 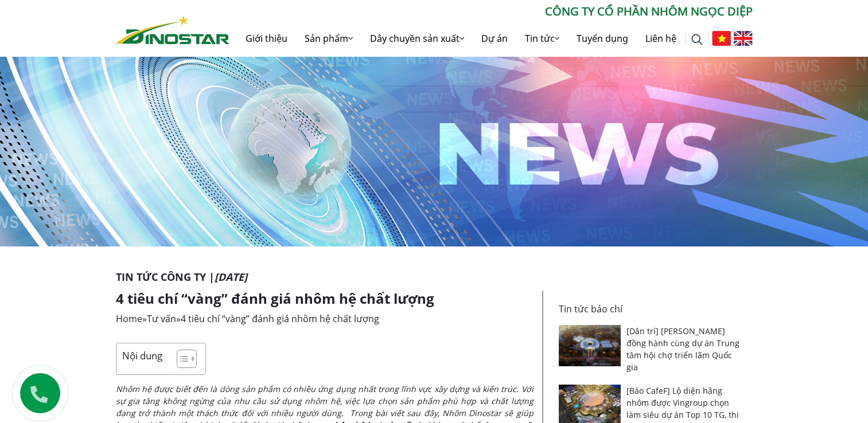 I want to click on img: English, so click(x=743, y=38).